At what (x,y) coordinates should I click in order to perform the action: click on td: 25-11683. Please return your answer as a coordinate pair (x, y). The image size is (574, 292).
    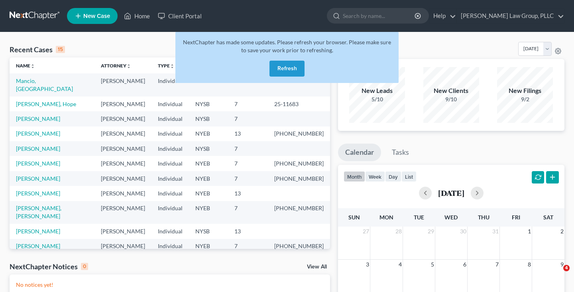
    Looking at the image, I should click on (299, 104).